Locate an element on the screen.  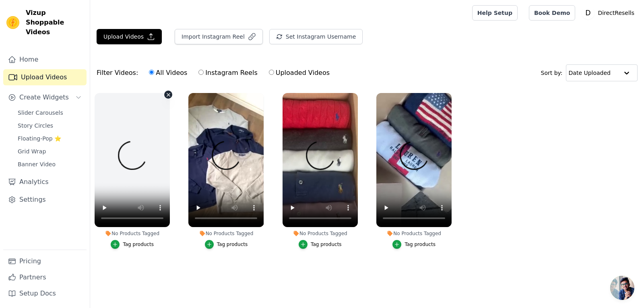
span: Slider Carousels is located at coordinates (40, 113).